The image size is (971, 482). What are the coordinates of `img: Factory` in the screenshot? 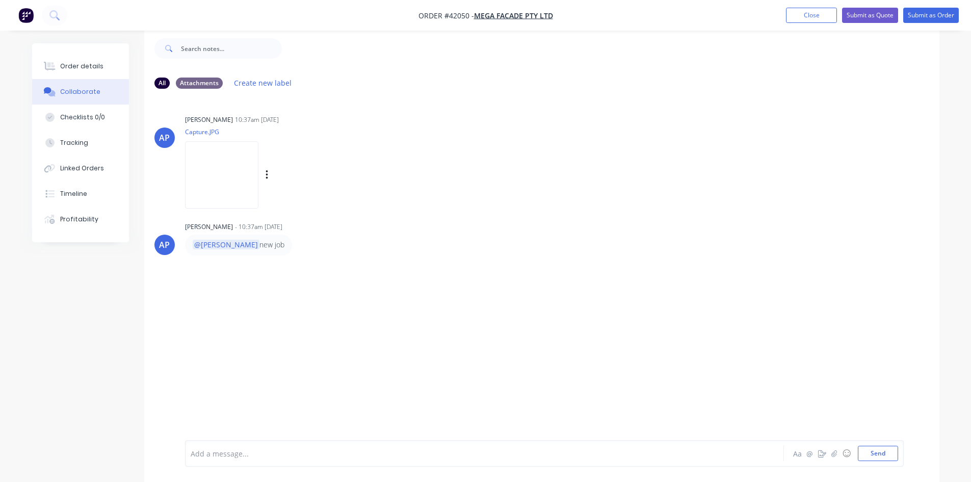 It's located at (26, 15).